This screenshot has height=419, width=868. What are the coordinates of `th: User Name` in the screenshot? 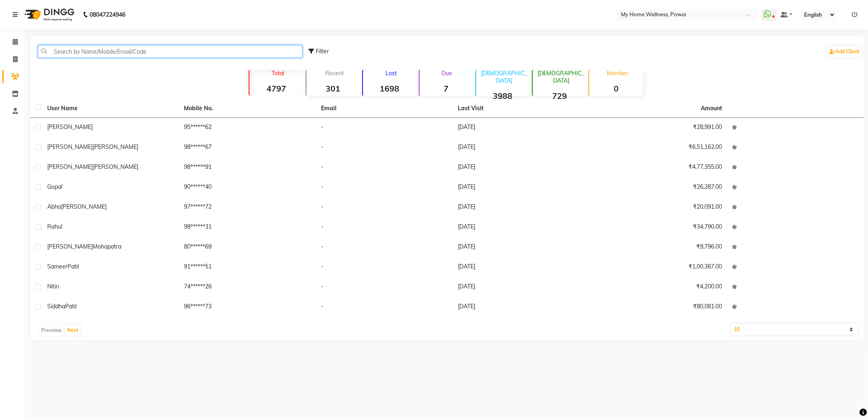 It's located at (110, 108).